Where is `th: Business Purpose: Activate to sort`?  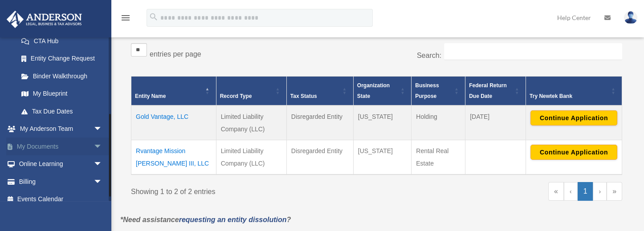
th: Business Purpose: Activate to sort is located at coordinates (438, 91).